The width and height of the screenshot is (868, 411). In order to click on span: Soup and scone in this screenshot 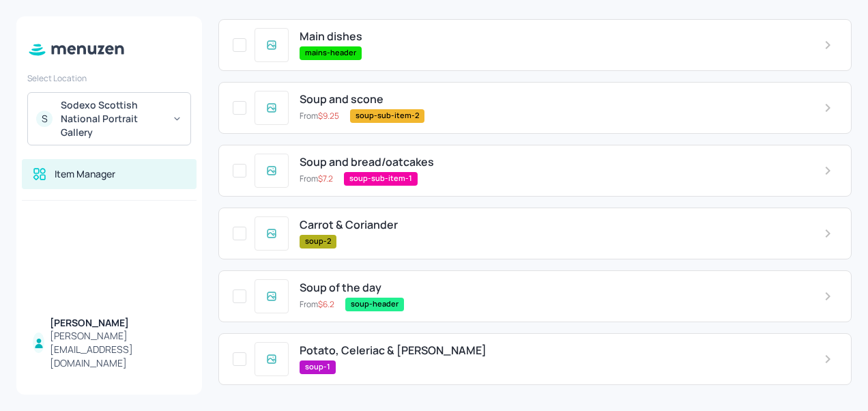, I will do `click(341, 99)`.